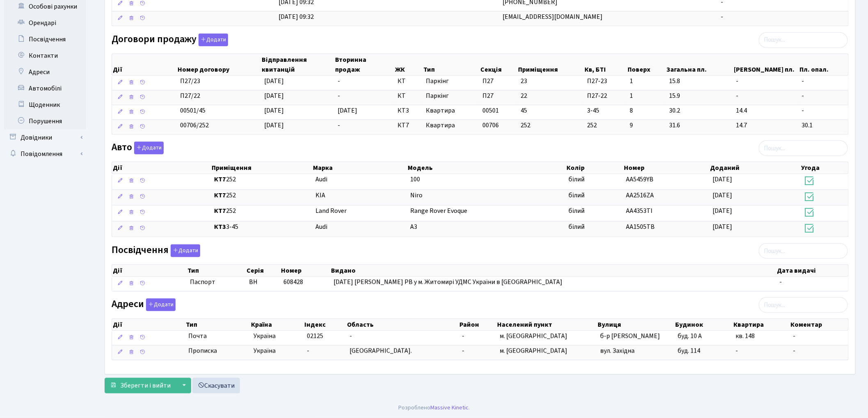 Image resolution: width=868 pixels, height=418 pixels. What do you see at coordinates (605, 111) in the screenshot?
I see `span: 3-45` at bounding box center [605, 111].